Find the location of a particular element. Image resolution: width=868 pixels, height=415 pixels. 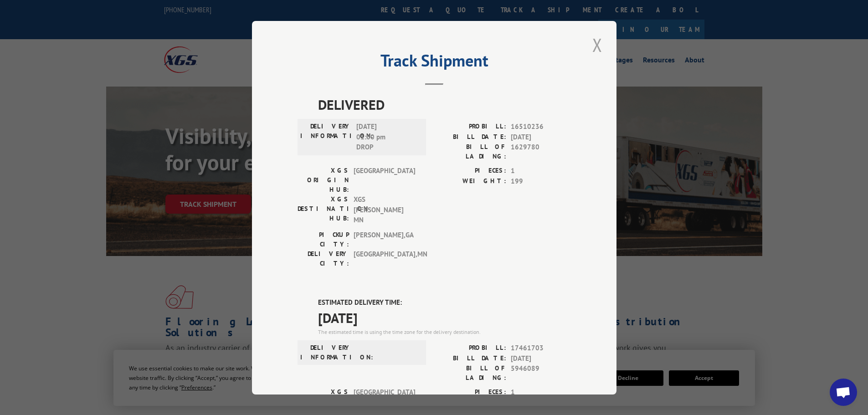

button: Close modal is located at coordinates (597, 45).